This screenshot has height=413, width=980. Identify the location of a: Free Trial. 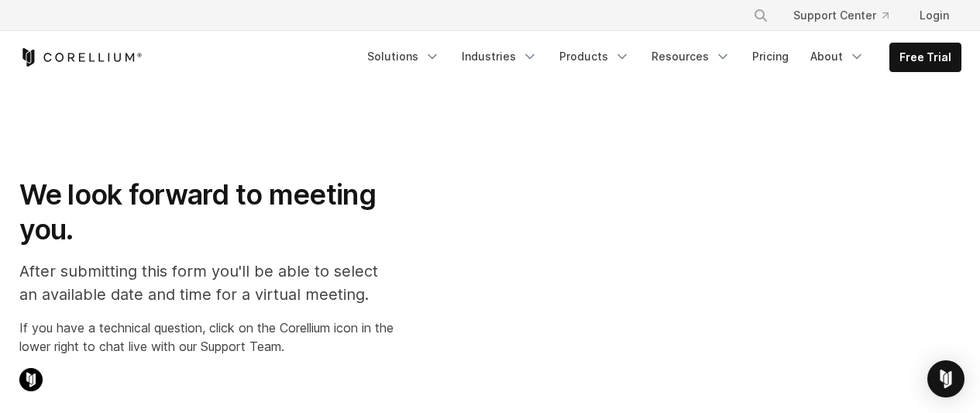
(925, 57).